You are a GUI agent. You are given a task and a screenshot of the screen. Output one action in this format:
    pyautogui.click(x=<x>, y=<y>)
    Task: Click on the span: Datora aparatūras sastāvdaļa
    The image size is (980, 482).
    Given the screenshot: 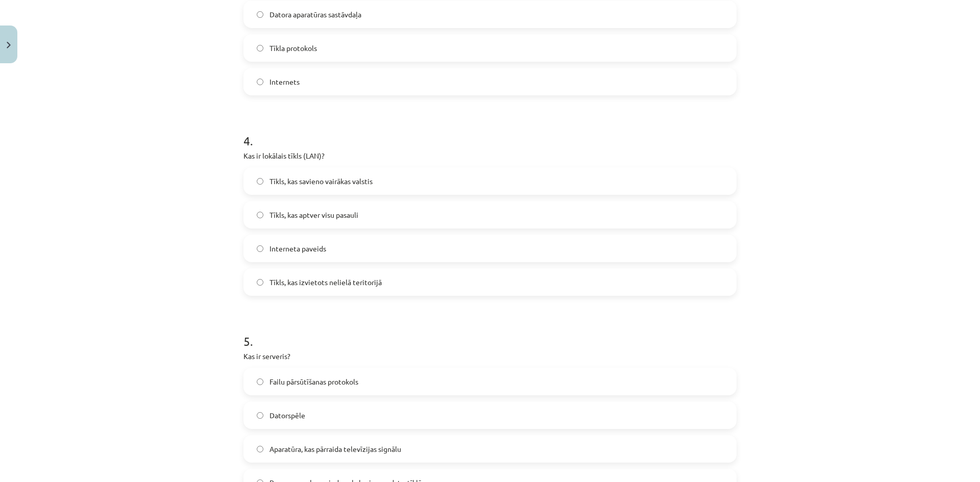 What is the action you would take?
    pyautogui.click(x=315, y=14)
    